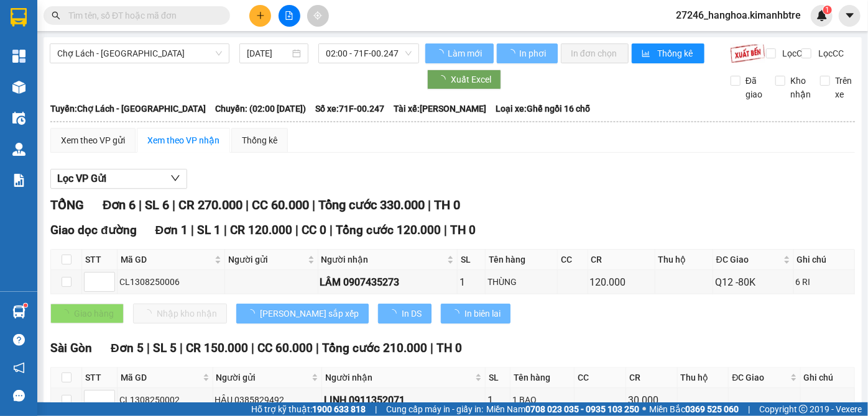 Image resolution: width=868 pixels, height=416 pixels. What do you see at coordinates (471, 80) in the screenshot?
I see `span: Xuất Excel` at bounding box center [471, 80].